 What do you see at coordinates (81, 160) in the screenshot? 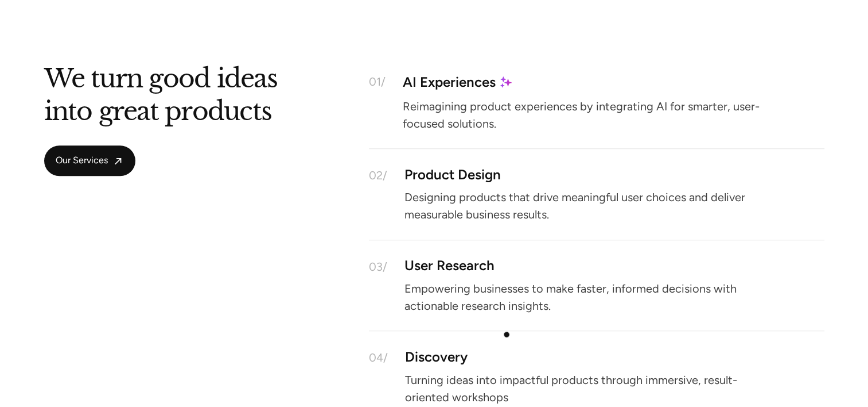
I see `span: Our Services` at bounding box center [81, 160].